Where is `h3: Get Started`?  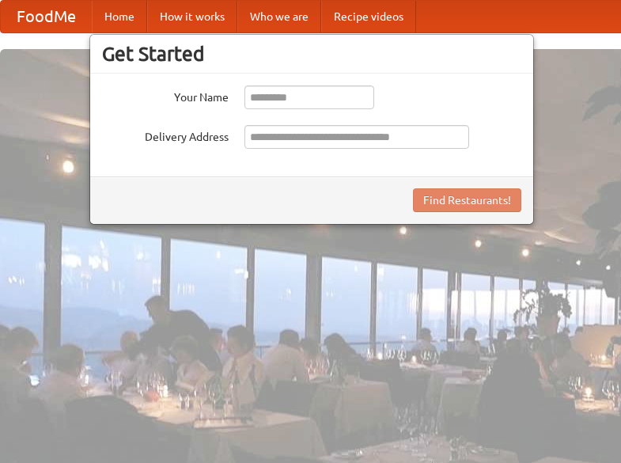
h3: Get Started is located at coordinates (312, 54).